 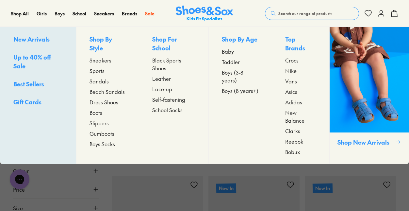 I want to click on span: Leather, so click(x=161, y=78).